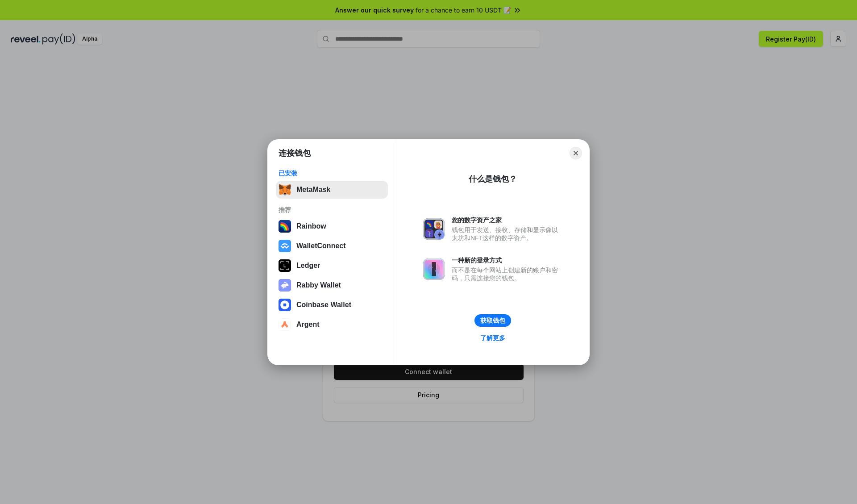  What do you see at coordinates (507, 220) in the screenshot?
I see `div: 您的数字资产之家` at bounding box center [507, 220].